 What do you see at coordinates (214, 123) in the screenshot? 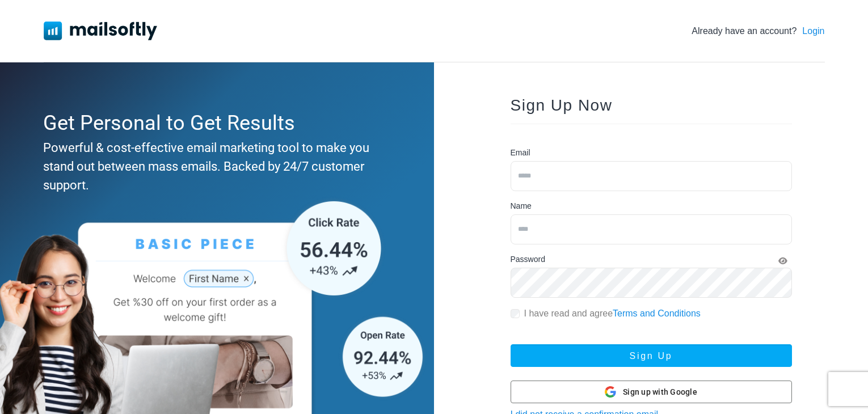
I see `div: Get Personal to Get Results` at bounding box center [214, 123].